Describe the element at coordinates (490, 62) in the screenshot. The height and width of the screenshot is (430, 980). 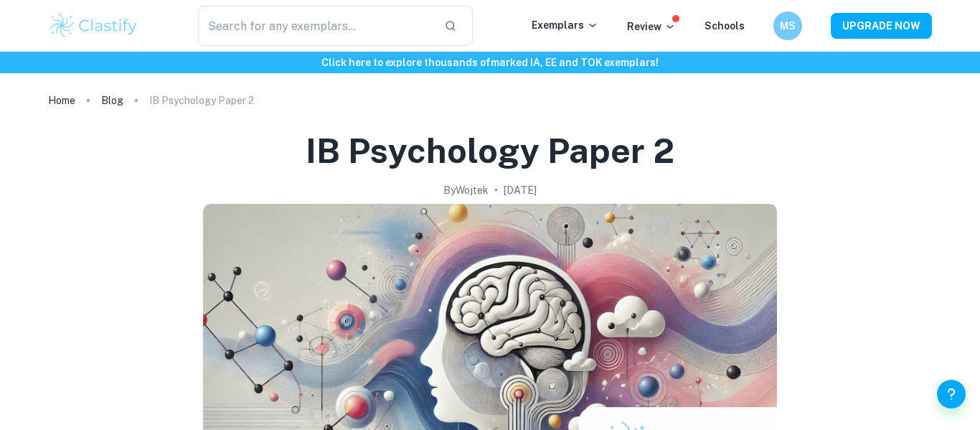
I see `h6: Click here to explore thousands of marked IA, EE and TOK exemplars !` at that location.